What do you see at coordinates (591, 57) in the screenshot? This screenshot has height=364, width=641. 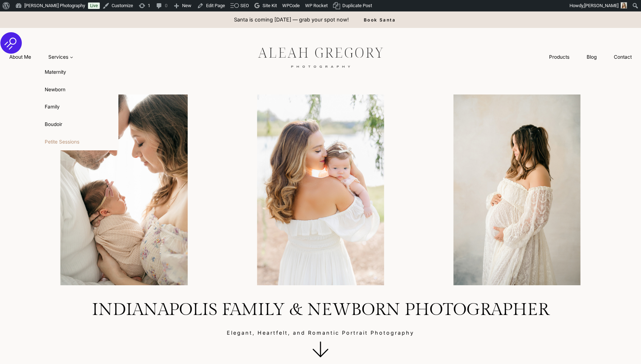 I see `a: Blog` at bounding box center [591, 57].